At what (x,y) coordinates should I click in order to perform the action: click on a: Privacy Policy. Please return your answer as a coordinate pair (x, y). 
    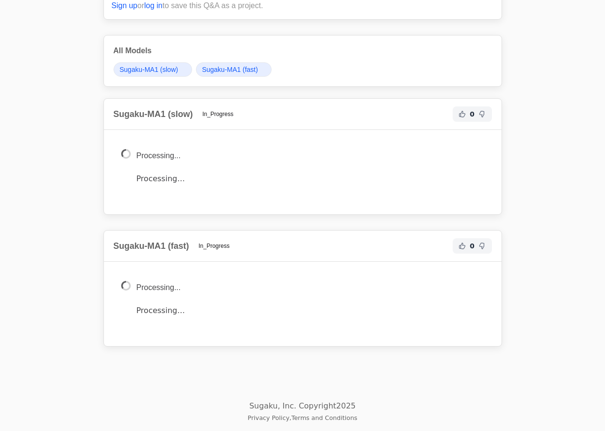
    Looking at the image, I should click on (268, 417).